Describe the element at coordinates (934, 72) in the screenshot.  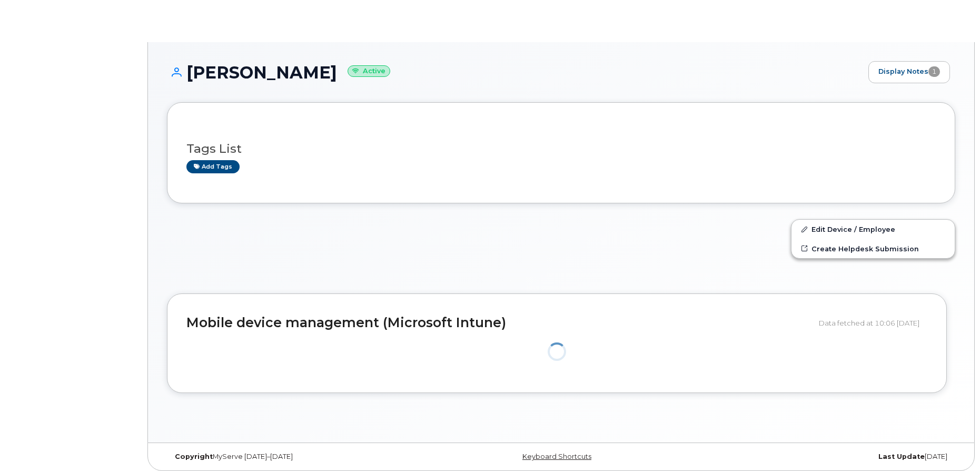
I see `span: 1` at that location.